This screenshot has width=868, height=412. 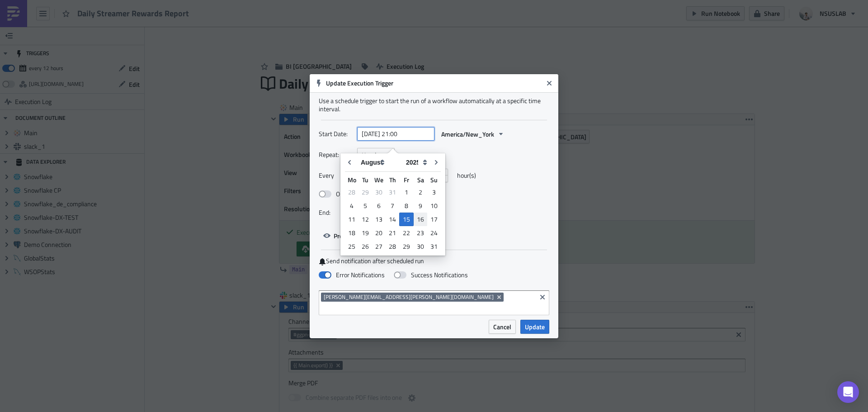 What do you see at coordinates (350, 162) in the screenshot?
I see `button: Go to previous month` at bounding box center [350, 162].